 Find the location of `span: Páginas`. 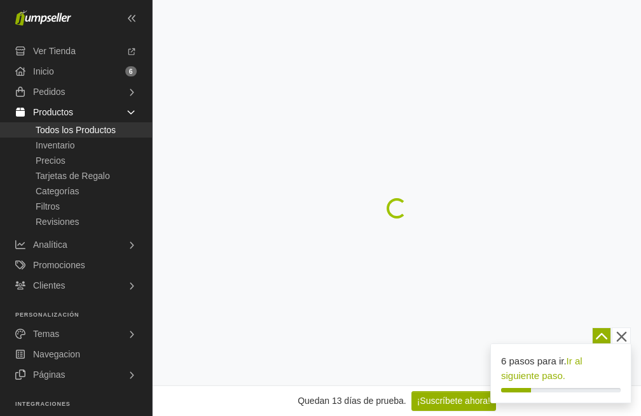

span: Páginas is located at coordinates (49, 374).